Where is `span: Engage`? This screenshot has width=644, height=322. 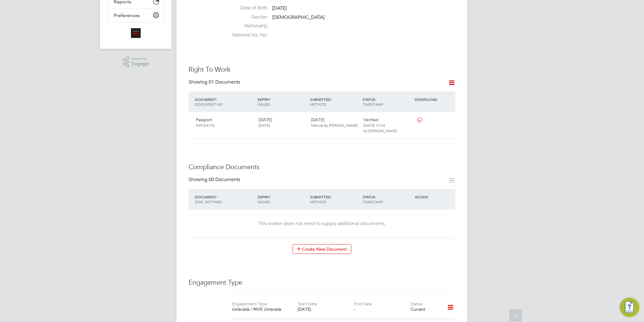 span: Engage is located at coordinates (140, 64).